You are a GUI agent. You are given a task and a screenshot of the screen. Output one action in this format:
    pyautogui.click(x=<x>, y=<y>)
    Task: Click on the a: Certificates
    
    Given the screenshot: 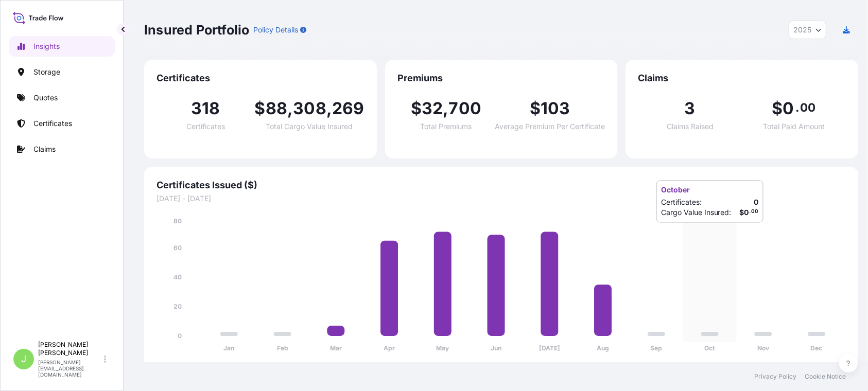 What is the action you would take?
    pyautogui.click(x=62, y=123)
    